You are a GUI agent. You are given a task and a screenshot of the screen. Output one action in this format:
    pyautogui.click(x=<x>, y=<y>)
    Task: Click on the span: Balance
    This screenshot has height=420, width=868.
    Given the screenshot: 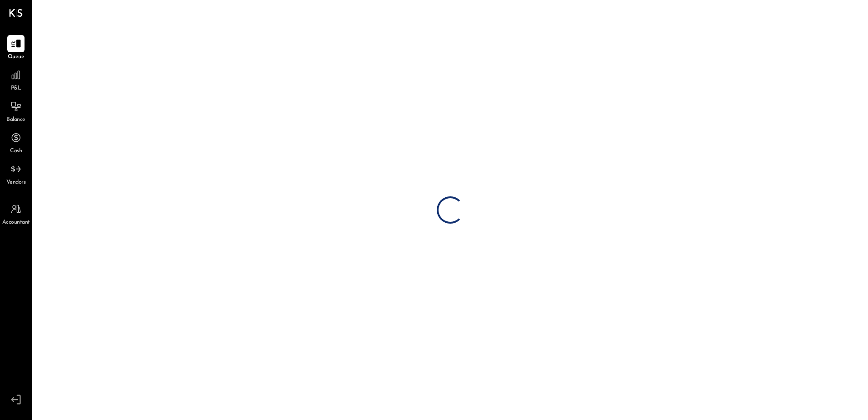 What is the action you would take?
    pyautogui.click(x=16, y=120)
    